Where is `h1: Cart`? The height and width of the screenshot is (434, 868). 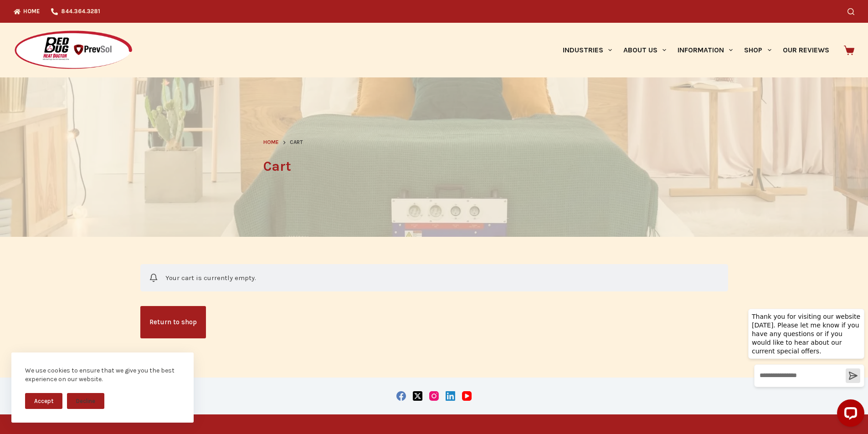
h1: Cart is located at coordinates (434, 166).